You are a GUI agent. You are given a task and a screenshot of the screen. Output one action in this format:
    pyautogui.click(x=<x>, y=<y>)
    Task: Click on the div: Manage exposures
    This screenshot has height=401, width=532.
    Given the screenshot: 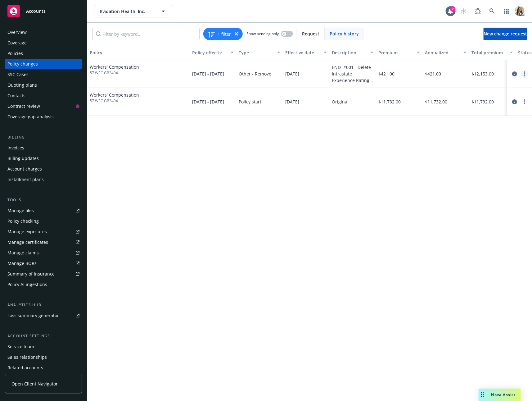 What is the action you would take?
    pyautogui.click(x=27, y=232)
    